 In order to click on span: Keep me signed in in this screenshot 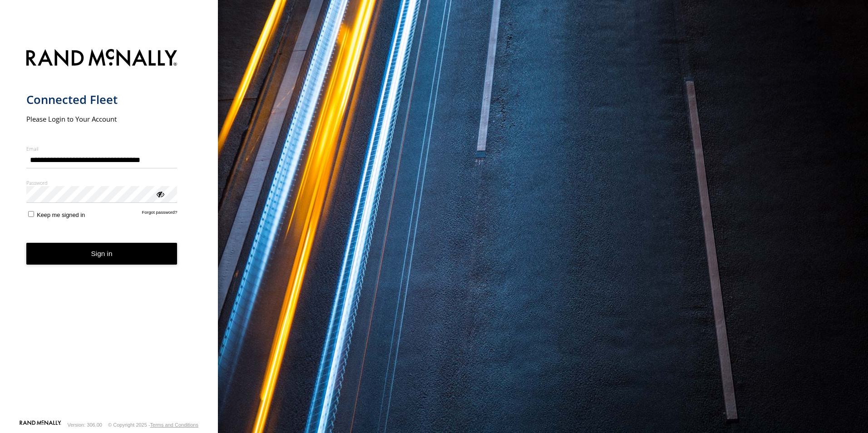, I will do `click(61, 215)`.